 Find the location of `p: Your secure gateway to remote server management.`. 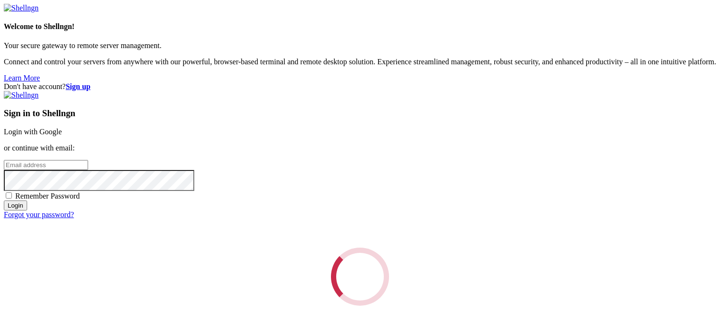

p: Your secure gateway to remote server management. is located at coordinates (360, 46).